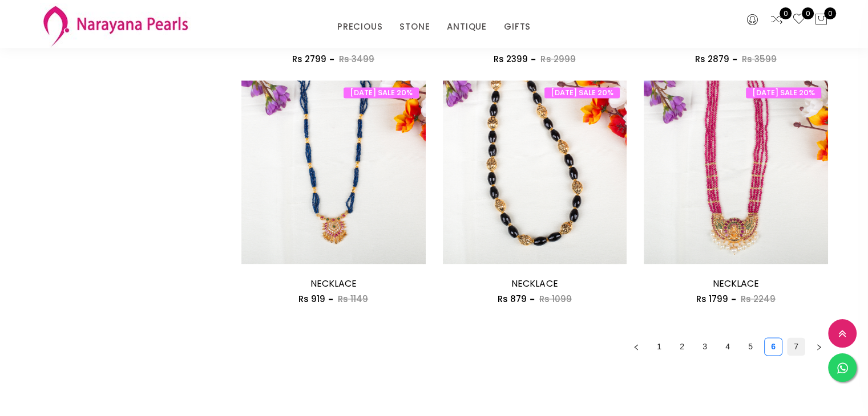 The height and width of the screenshot is (416, 868). Describe the element at coordinates (681, 347) in the screenshot. I see `a: 2` at that location.